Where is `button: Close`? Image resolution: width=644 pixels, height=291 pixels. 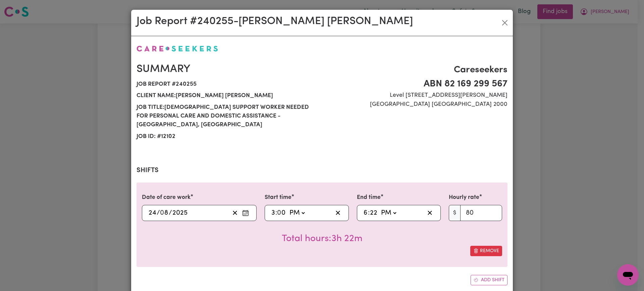 button: Close is located at coordinates (505, 23).